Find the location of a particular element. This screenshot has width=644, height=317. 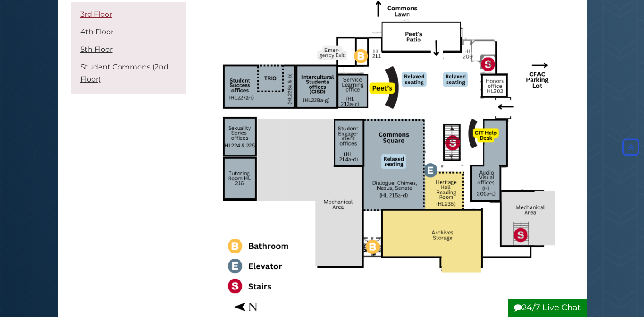

a: Back to Top is located at coordinates (631, 147).